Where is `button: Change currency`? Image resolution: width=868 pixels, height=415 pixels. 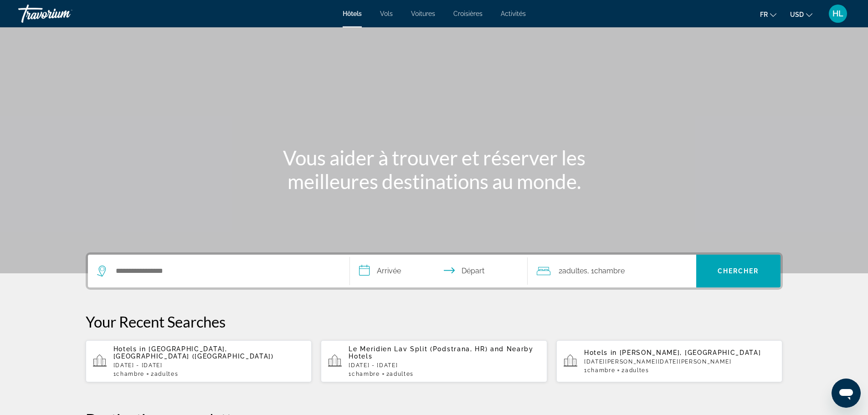
button: Change currency is located at coordinates (801, 14).